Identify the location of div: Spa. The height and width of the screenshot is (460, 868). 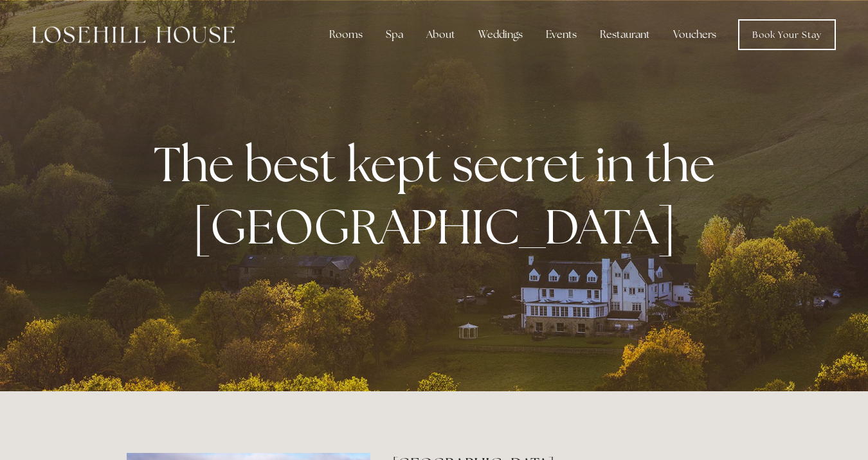
(395, 35).